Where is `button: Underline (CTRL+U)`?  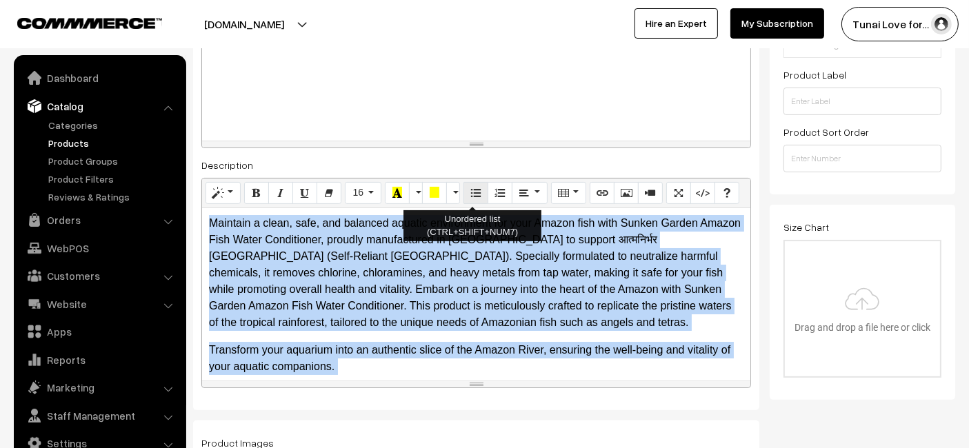
button: Underline (CTRL+U) is located at coordinates (305, 193).